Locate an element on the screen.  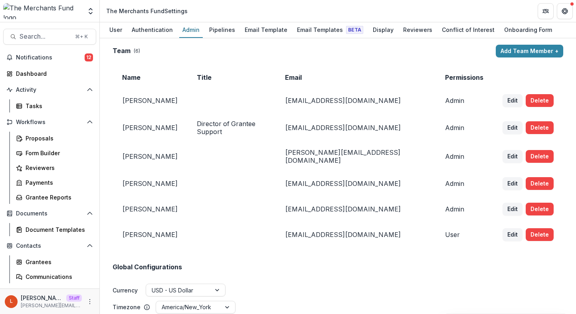
a: Tasks is located at coordinates (54, 106).